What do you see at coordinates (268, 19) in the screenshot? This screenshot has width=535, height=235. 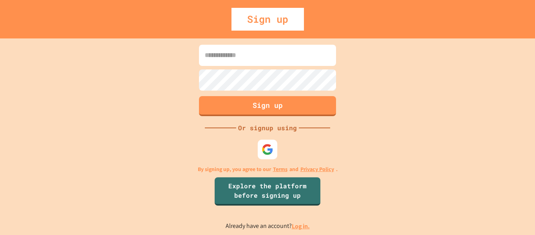 I see `div: Sign up` at bounding box center [268, 19].